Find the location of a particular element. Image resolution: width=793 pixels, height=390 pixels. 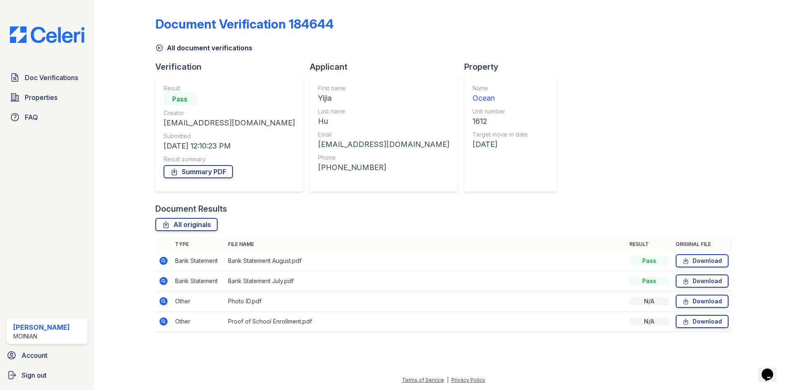

div: Property is located at coordinates (514, 67).